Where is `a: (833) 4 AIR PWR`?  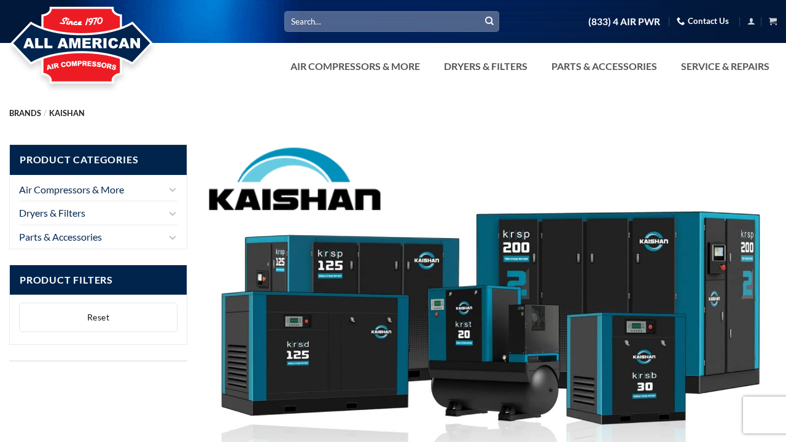 a: (833) 4 AIR PWR is located at coordinates (624, 21).